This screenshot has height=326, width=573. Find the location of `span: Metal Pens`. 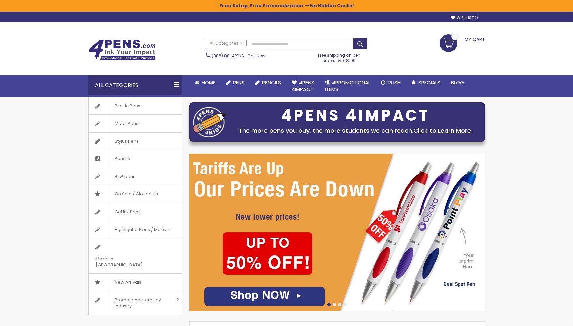

span: Metal Pens is located at coordinates (126, 124).